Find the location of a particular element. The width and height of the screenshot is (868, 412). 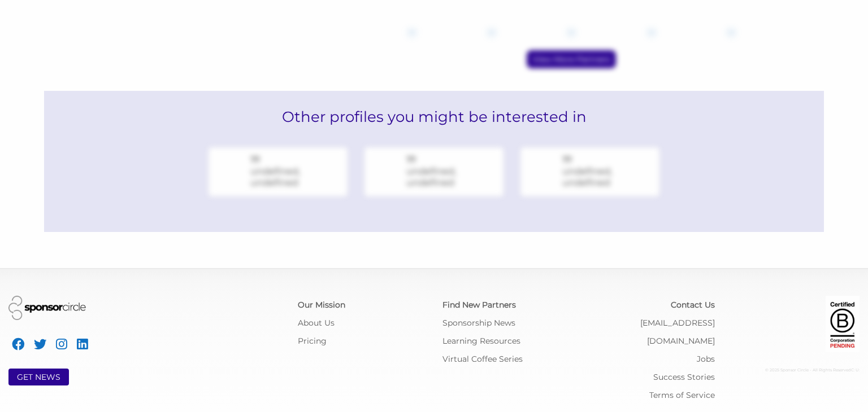

a: Success Stories is located at coordinates (684, 377).